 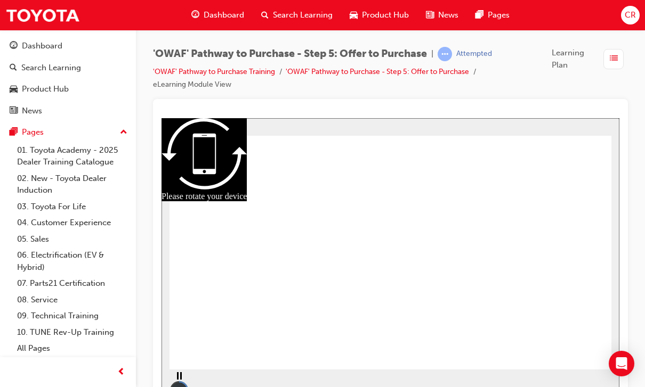 What do you see at coordinates (68, 46) in the screenshot?
I see `a: Dashboard` at bounding box center [68, 46].